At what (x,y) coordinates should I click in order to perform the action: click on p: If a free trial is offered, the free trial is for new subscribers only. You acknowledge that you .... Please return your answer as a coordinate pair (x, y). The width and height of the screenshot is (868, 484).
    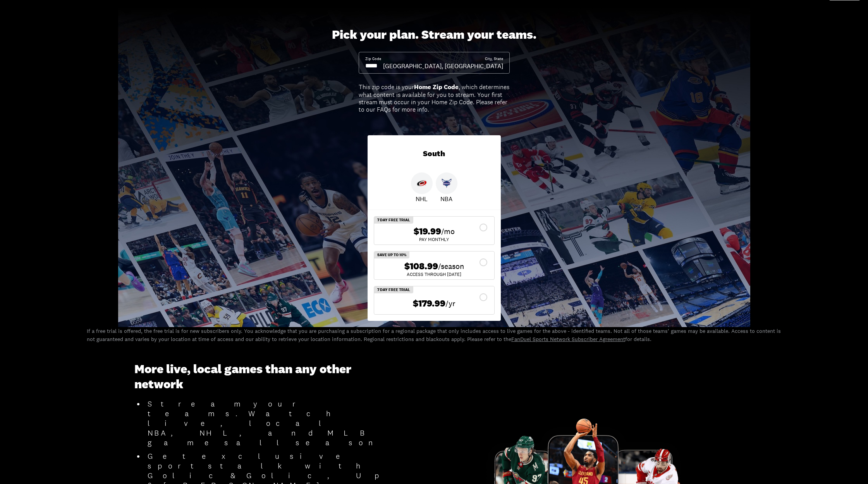
    Looking at the image, I should click on (434, 335).